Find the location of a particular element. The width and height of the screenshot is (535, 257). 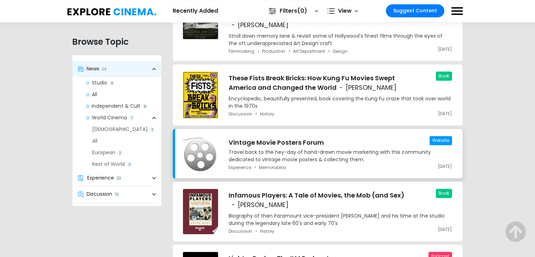

h3: Vintage Movie Posters Forum is located at coordinates (340, 142).